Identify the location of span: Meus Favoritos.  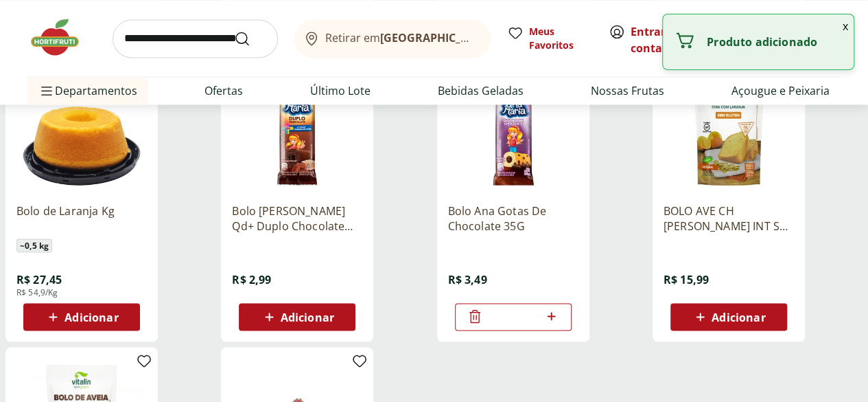
(561, 39).